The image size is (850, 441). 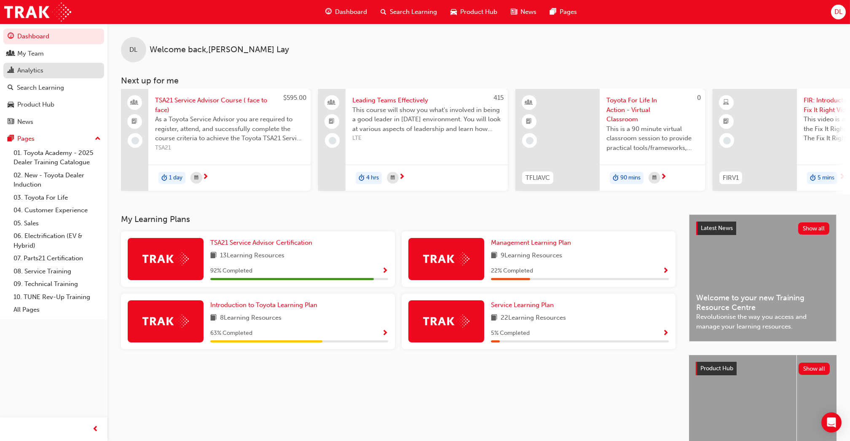 What do you see at coordinates (53, 139) in the screenshot?
I see `button: Pages` at bounding box center [53, 139].